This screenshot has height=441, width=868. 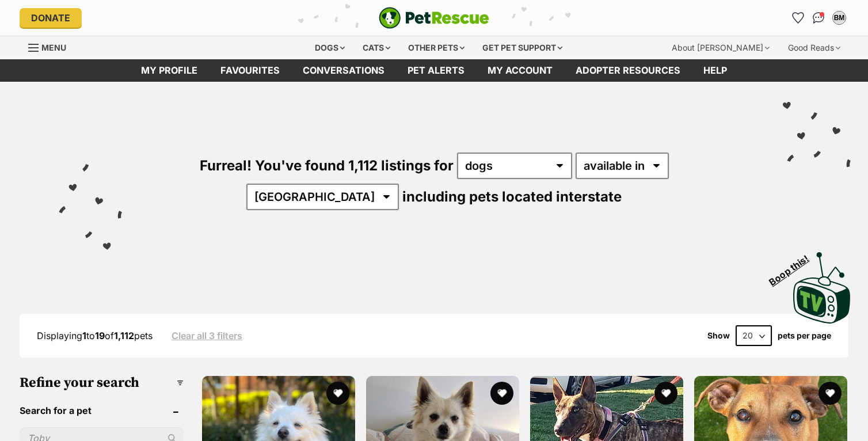 What do you see at coordinates (814, 48) in the screenshot?
I see `div: Good Reads` at bounding box center [814, 48].